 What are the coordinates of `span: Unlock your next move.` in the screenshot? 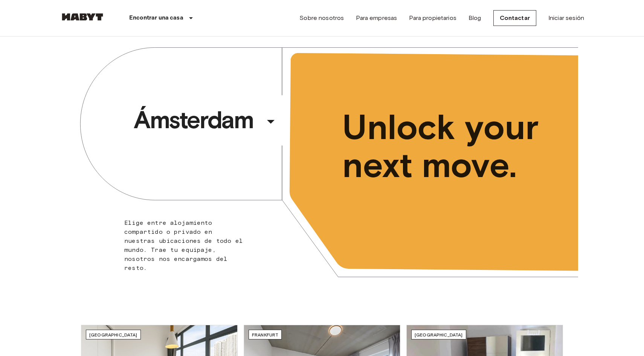 It's located at (445, 147).